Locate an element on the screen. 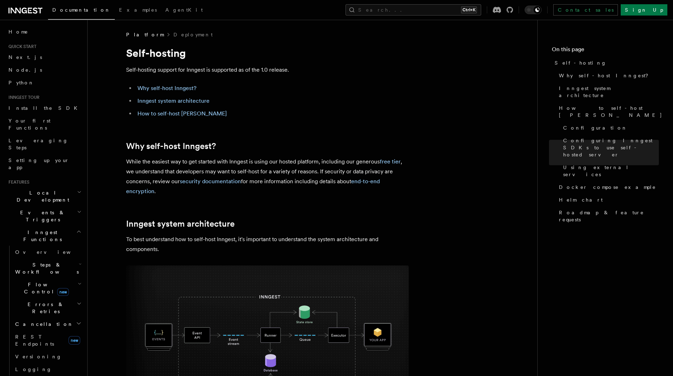  span: Why self-host Inngest? is located at coordinates (606, 76).